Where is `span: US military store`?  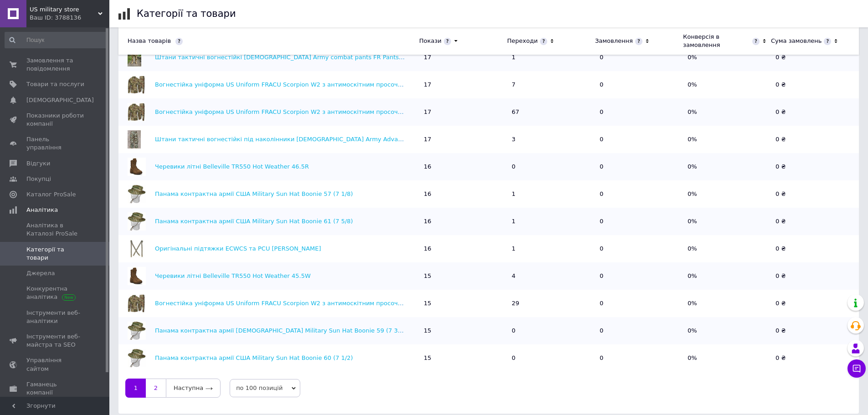
span: US military store is located at coordinates (64, 10).